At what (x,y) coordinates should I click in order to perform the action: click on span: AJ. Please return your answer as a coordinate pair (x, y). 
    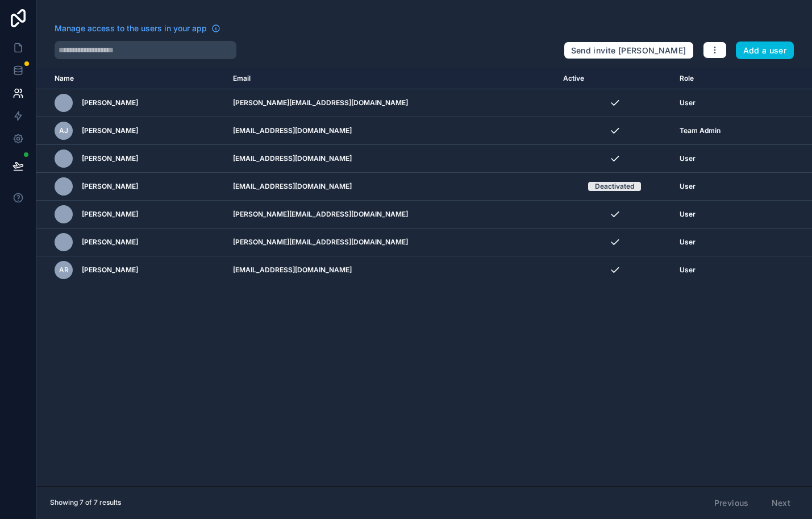
    Looking at the image, I should click on (64, 130).